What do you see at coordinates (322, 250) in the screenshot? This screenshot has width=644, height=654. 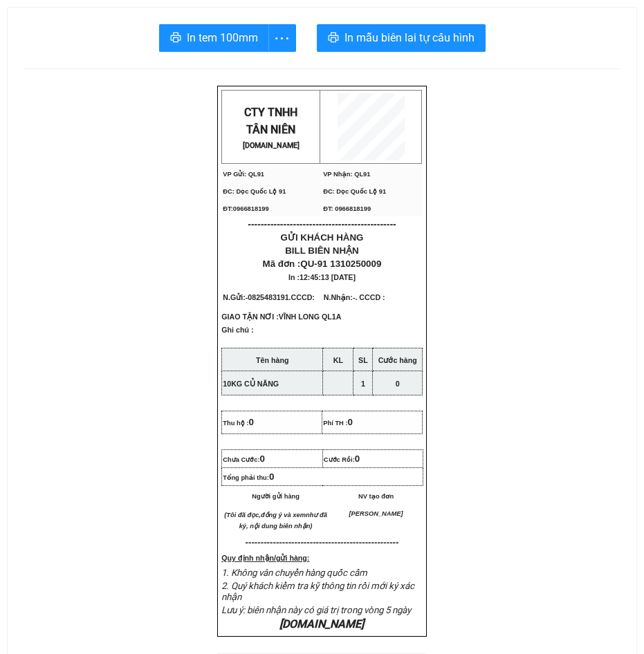 I see `span: BILL BIÊN NHẬN` at bounding box center [322, 250].